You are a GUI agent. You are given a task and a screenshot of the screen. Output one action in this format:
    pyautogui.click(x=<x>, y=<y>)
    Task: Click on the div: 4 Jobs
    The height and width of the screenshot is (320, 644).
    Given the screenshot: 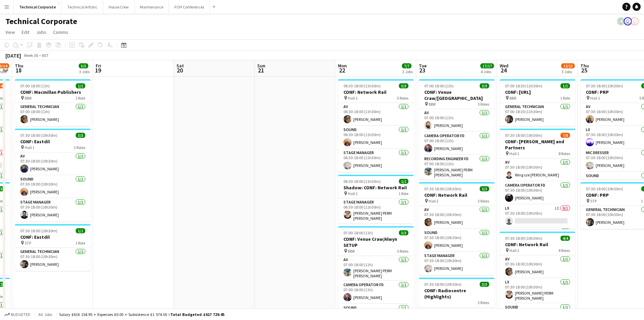 What is the action you would take?
    pyautogui.click(x=487, y=71)
    